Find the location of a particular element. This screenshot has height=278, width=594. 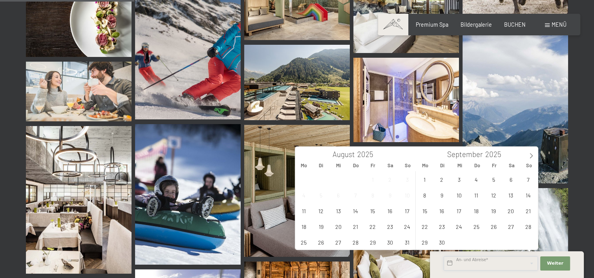

span: September 11, 2025 is located at coordinates (477, 195).